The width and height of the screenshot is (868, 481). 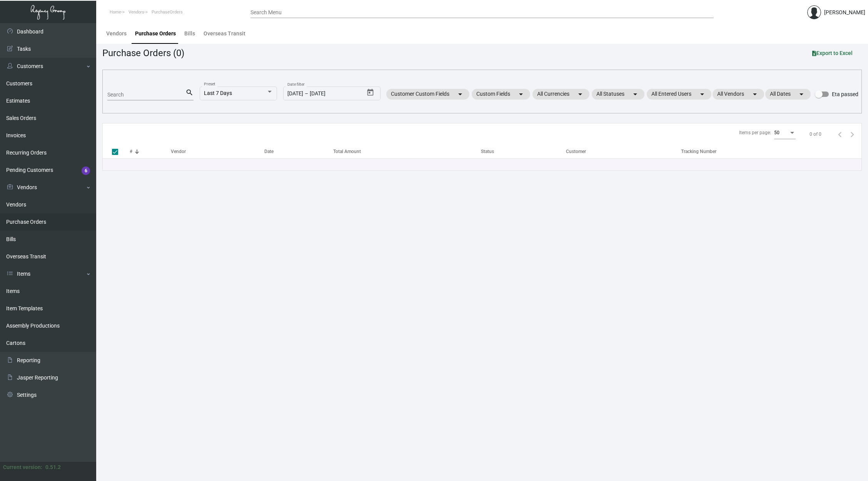 What do you see at coordinates (143, 53) in the screenshot?
I see `div: Purchase Orders (0)` at bounding box center [143, 53].